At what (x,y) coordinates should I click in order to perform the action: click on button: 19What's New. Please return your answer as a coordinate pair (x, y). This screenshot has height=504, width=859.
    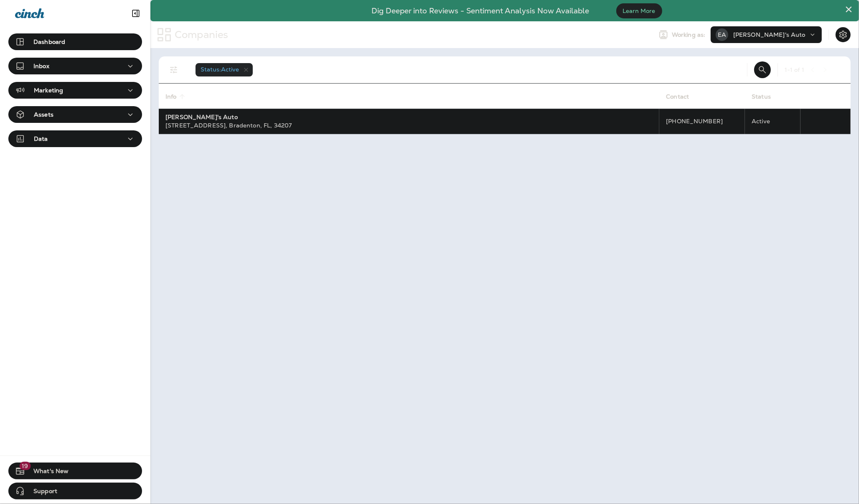
    Looking at the image, I should click on (75, 471).